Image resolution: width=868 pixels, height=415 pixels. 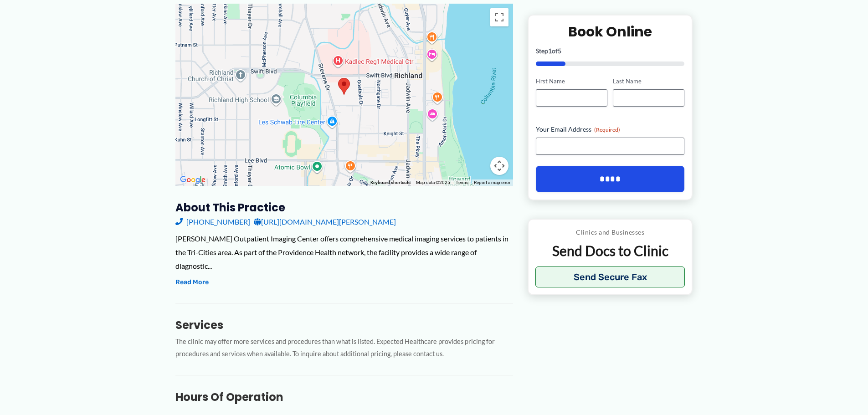 What do you see at coordinates (610, 232) in the screenshot?
I see `p: Clinics and Businesses` at bounding box center [610, 232].